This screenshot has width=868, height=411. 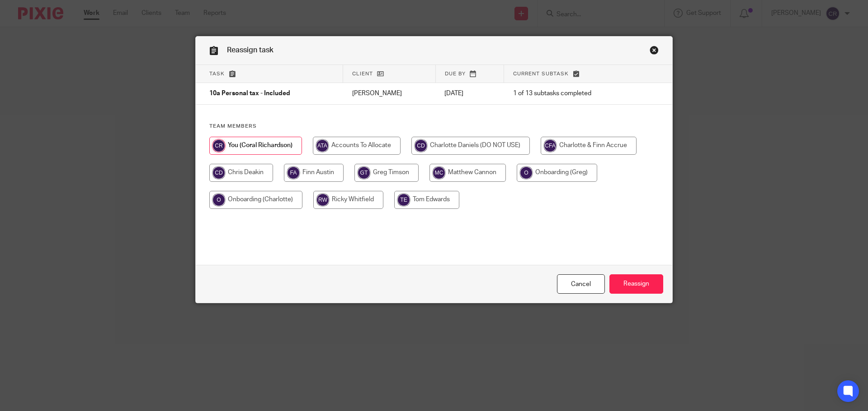 I want to click on span: Due by, so click(x=455, y=74).